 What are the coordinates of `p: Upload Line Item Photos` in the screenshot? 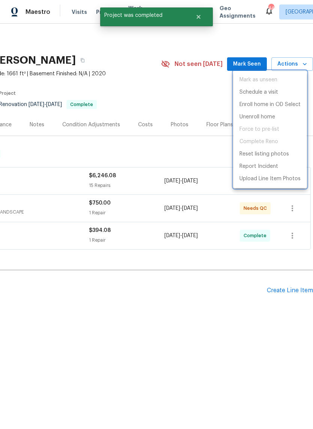 It's located at (270, 179).